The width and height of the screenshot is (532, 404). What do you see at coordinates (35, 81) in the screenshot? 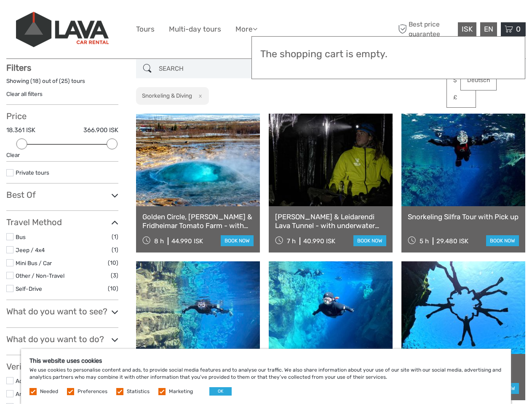
I see `label: 18` at bounding box center [35, 81].